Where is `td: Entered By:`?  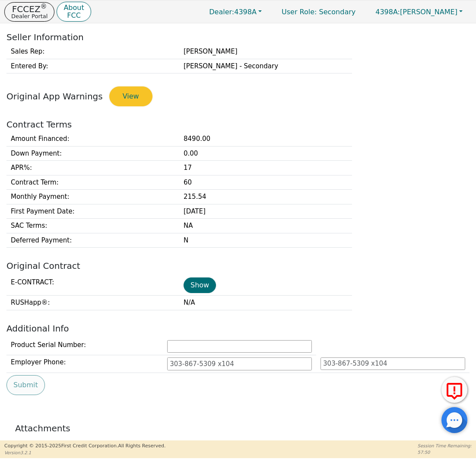
td: Entered By: is located at coordinates (93, 66).